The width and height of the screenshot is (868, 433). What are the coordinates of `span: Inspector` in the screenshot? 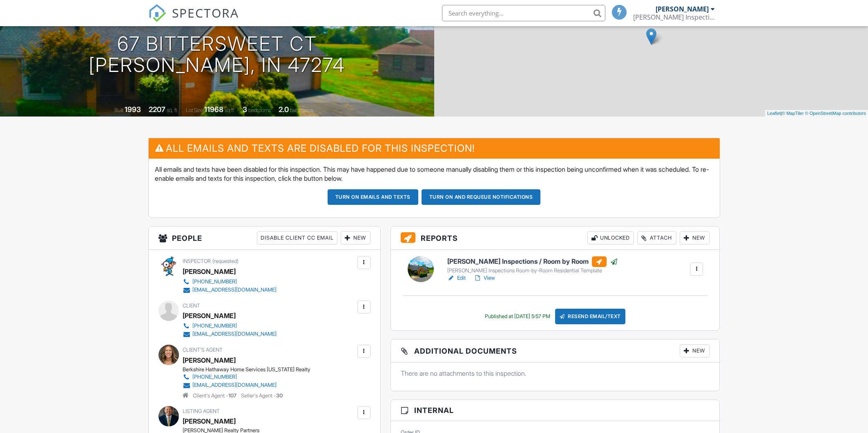 It's located at (197, 261).